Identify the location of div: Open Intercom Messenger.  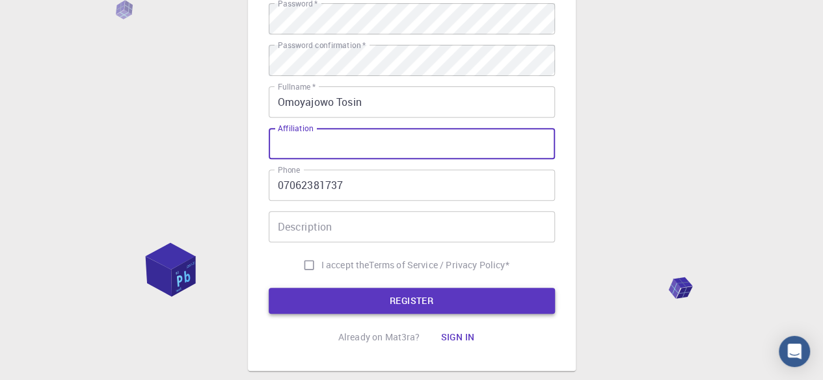
(794, 352).